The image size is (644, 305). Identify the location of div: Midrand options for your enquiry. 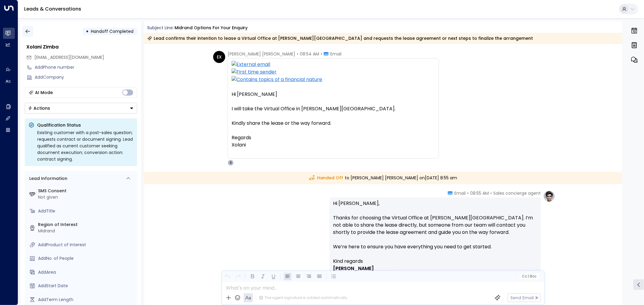
(211, 28).